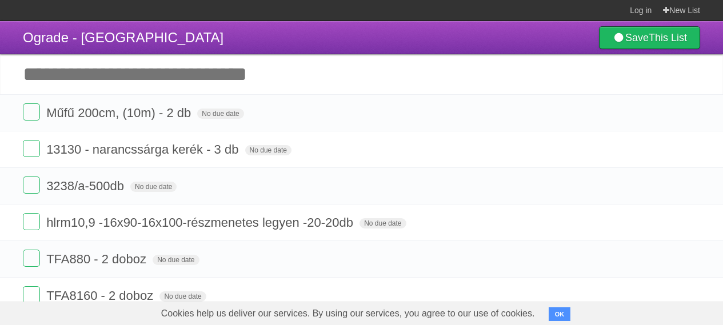 Image resolution: width=723 pixels, height=325 pixels. Describe the element at coordinates (120, 113) in the screenshot. I see `span: Műfű 200cm, (10m) - 2 db` at that location.